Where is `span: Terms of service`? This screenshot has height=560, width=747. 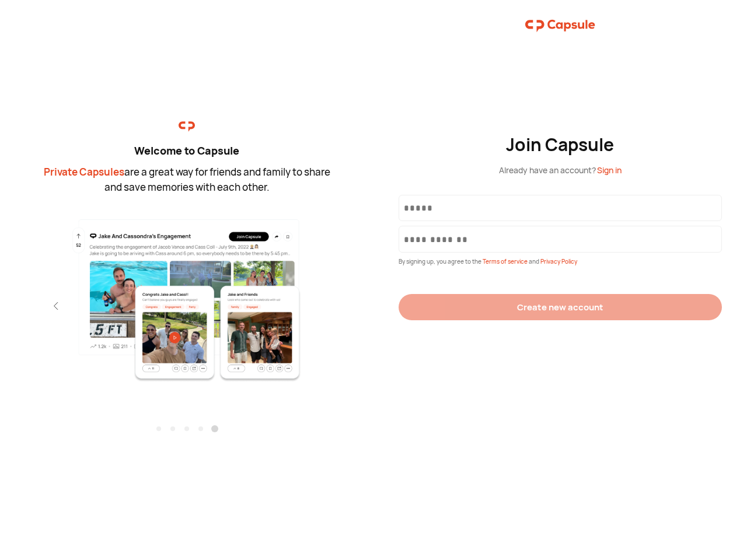
span: Terms of service is located at coordinates (506, 262).